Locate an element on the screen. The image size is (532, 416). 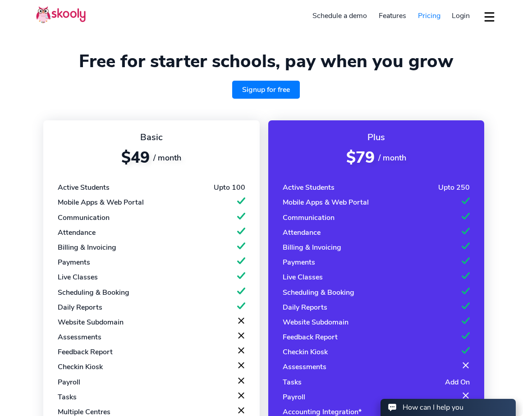
h1: Free for starter schools, pay when you grow is located at coordinates (266, 61).